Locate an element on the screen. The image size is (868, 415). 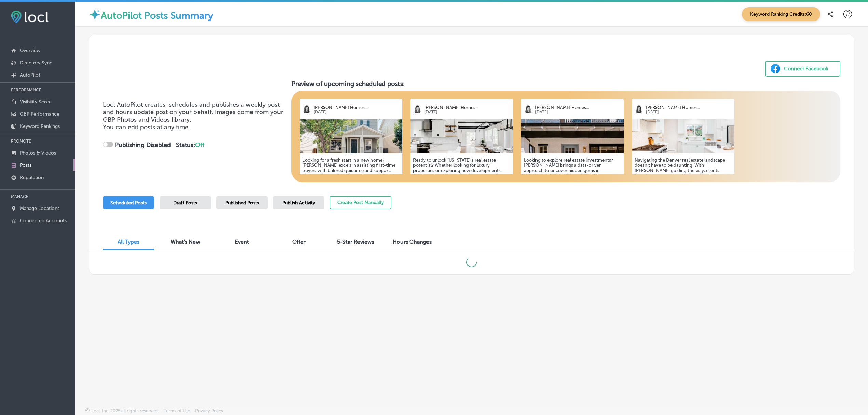
button: Connect Facebook is located at coordinates (803, 69).